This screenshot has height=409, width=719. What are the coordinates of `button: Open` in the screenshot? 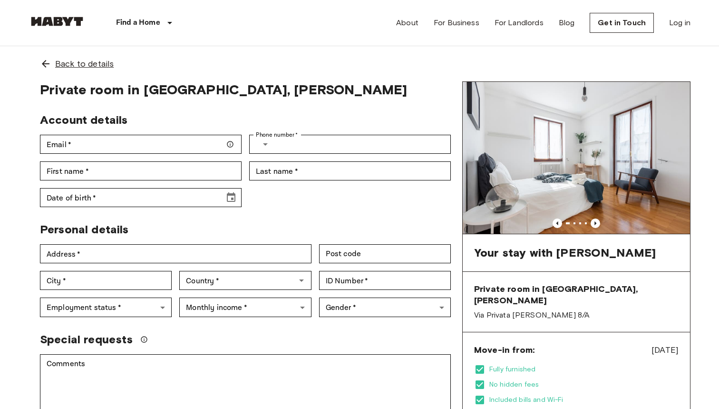 It's located at (302, 280).